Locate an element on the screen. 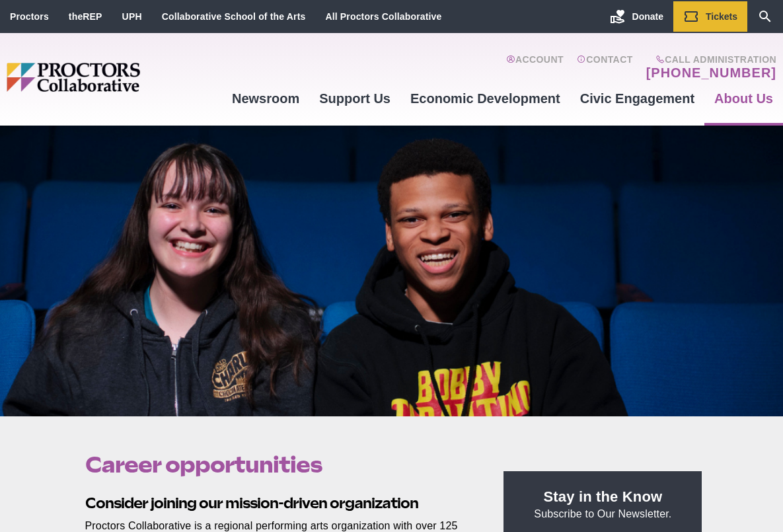 The height and width of the screenshot is (532, 783). a: Economic Development is located at coordinates (485, 98).